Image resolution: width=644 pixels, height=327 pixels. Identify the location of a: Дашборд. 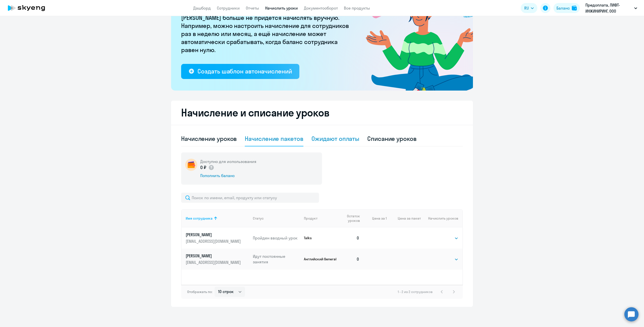
(202, 8).